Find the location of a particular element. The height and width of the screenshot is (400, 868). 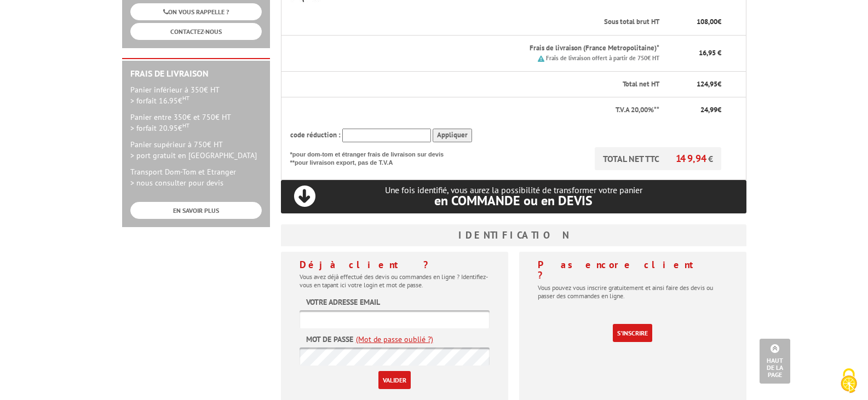

label: Votre adresse email is located at coordinates (343, 302).